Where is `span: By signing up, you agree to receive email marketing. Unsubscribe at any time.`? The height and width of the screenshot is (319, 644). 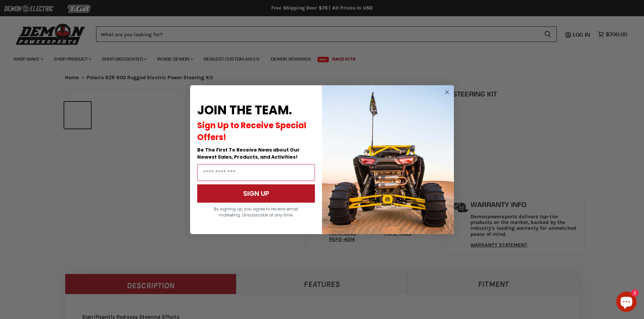 span: By signing up, you agree to receive email marketing. Unsubscribe at any time. is located at coordinates (256, 212).